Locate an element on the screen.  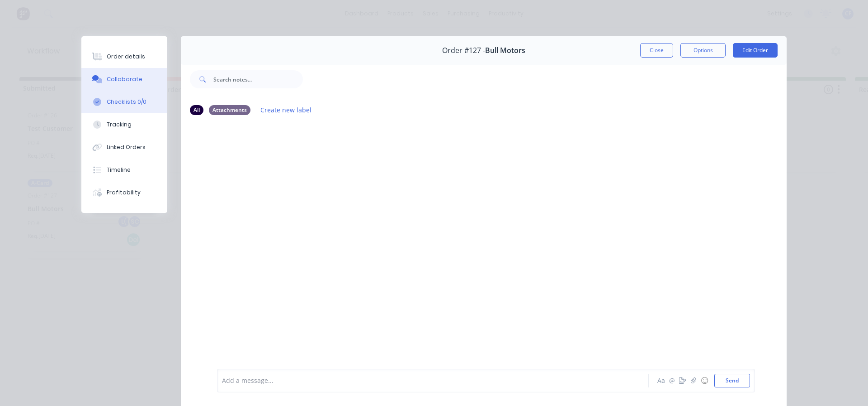
div: Attachments is located at coordinates (229, 110).